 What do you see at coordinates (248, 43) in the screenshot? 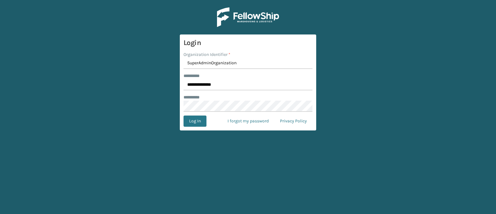
I see `h3: Login` at bounding box center [248, 43].